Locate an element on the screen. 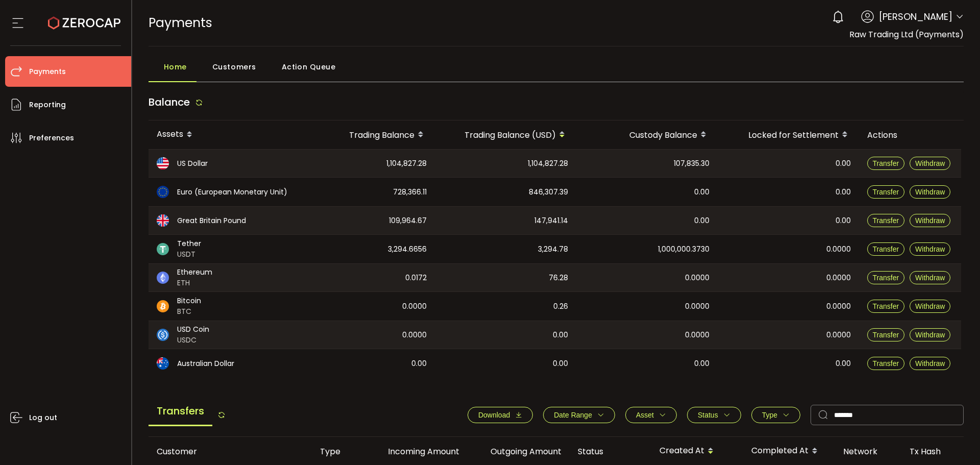 The width and height of the screenshot is (980, 465). div: Outgoing Amount is located at coordinates (518, 451).